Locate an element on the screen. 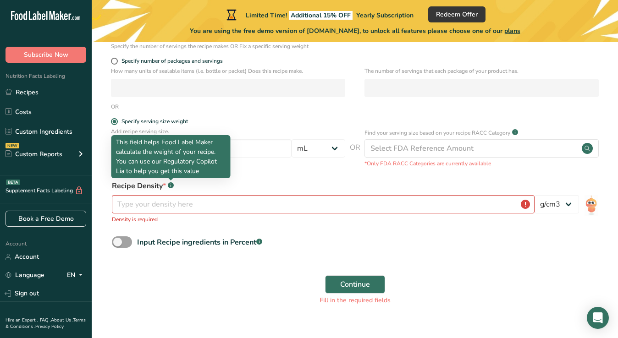 Image resolution: width=618 pixels, height=338 pixels. a: Privacy Policy is located at coordinates (50, 327).